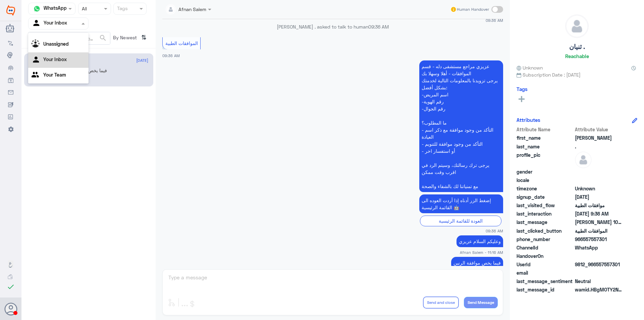 This screenshot has height=320, width=644. What do you see at coordinates (545, 147) in the screenshot?
I see `span: last_name` at bounding box center [545, 147].